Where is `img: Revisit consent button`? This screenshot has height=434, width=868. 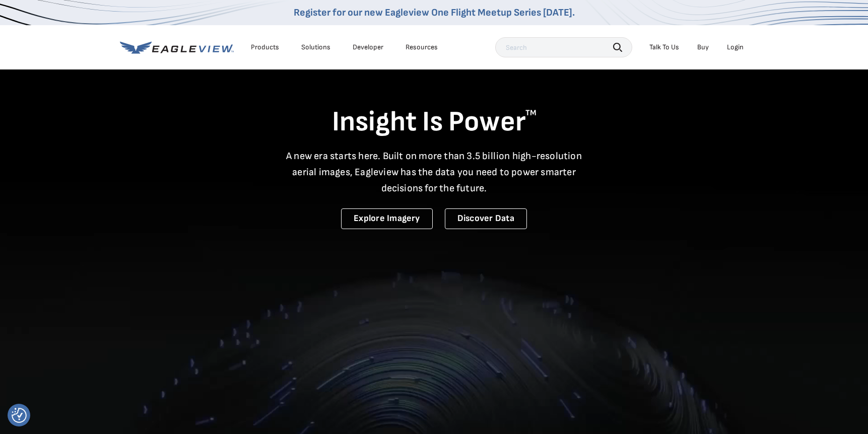 img: Revisit consent button is located at coordinates (19, 415).